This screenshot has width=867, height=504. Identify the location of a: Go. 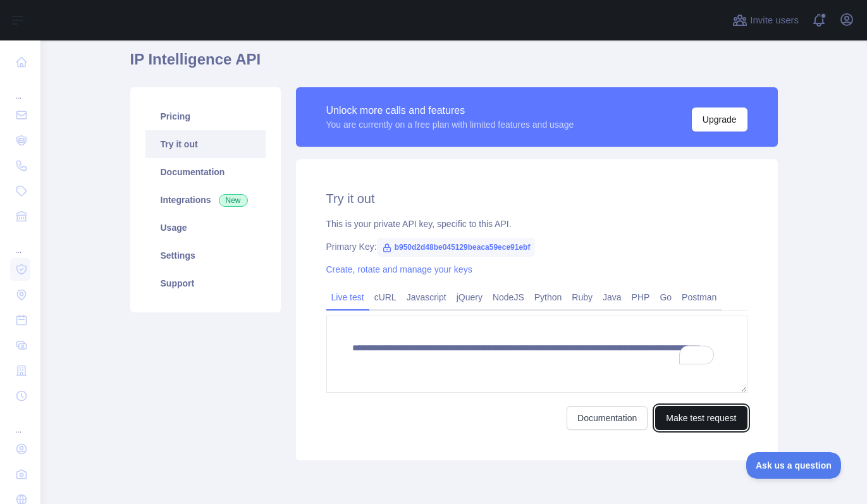
(665, 297).